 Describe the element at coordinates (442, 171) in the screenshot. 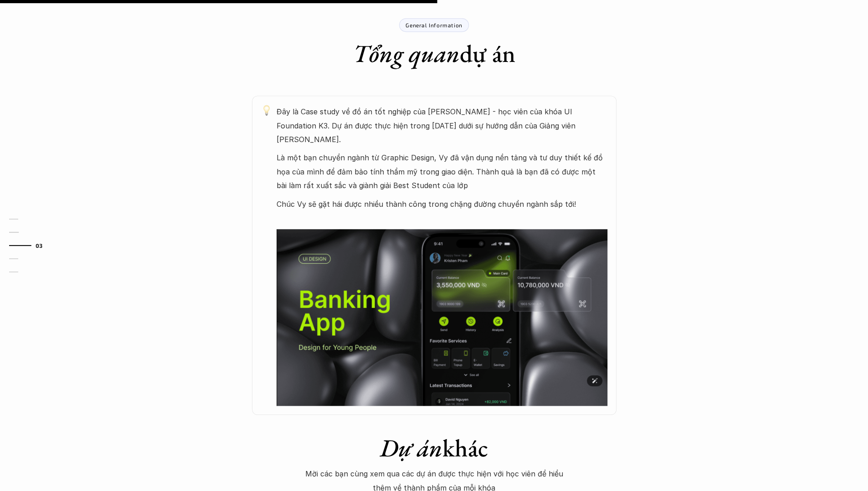

I see `p: Là một bạn chuyển ngành từ Graphic Design, Vy đã vận dụng nền tảng và tư duy thiết kế đồ họa của ...` at that location.